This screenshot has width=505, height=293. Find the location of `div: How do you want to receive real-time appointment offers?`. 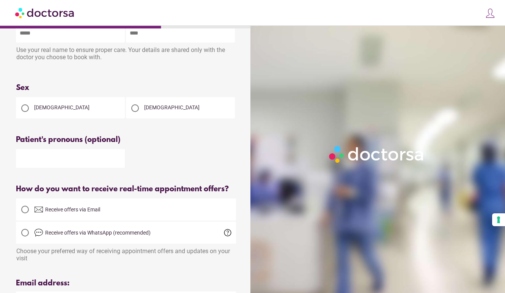

div: How do you want to receive real-time appointment offers? is located at coordinates (126, 189).